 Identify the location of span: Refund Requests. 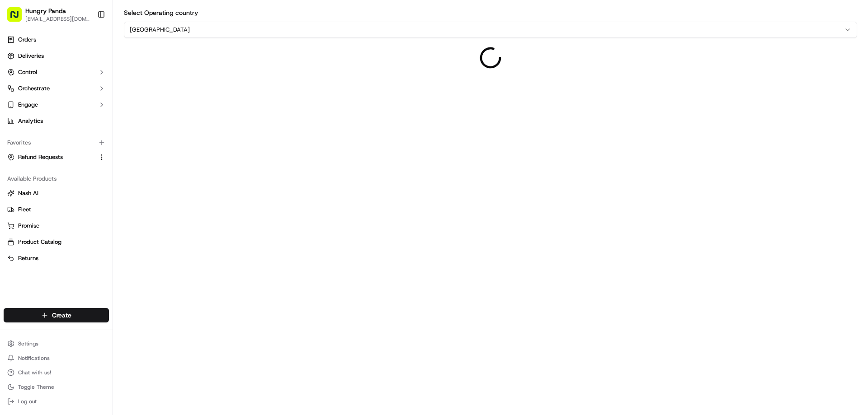
(40, 158).